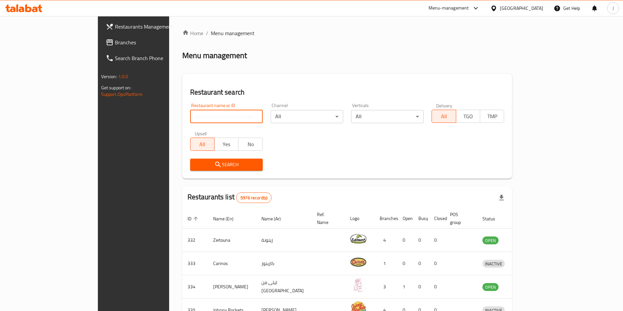 This screenshot has width=623, height=311. Describe the element at coordinates (468, 116) in the screenshot. I see `button: TGO` at that location.